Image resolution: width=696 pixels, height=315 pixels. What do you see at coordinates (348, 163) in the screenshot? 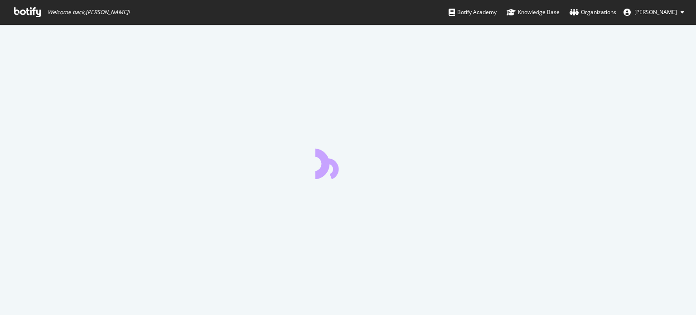
I see `div: animation` at bounding box center [348, 163].